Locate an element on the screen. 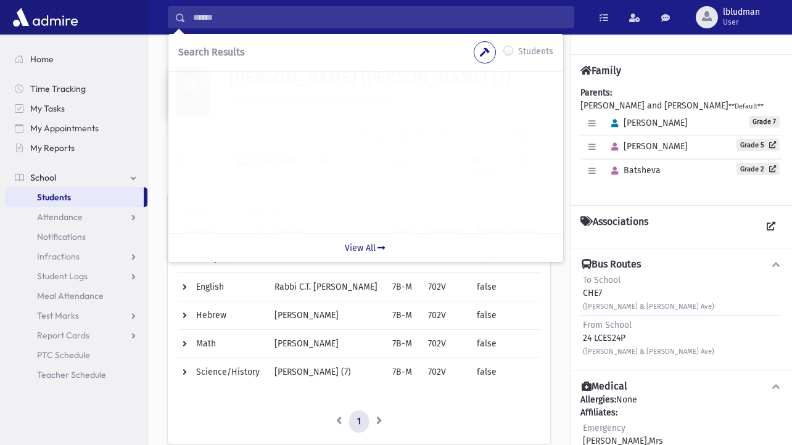 This screenshot has height=445, width=792. a: Grade 2 is located at coordinates (758, 169).